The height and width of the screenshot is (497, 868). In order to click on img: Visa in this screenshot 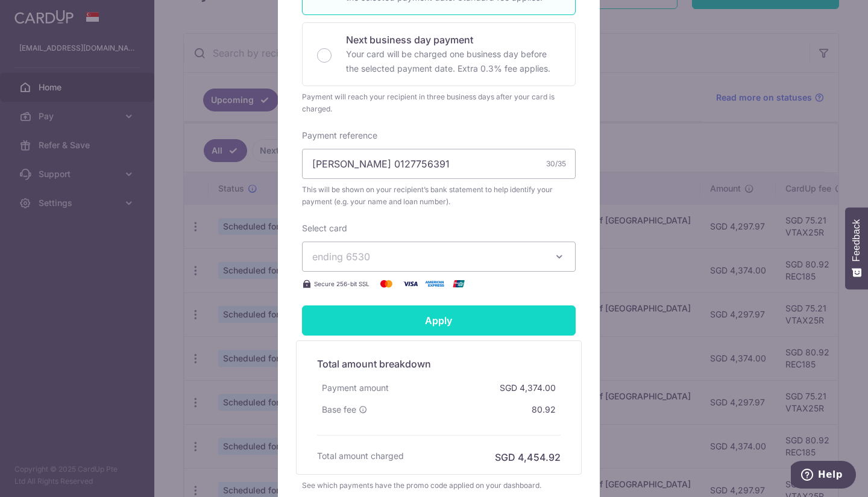, I will do `click(410, 284)`.